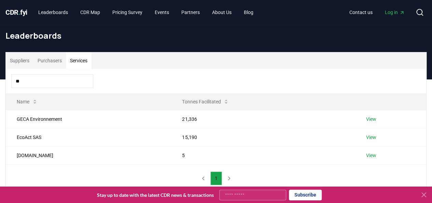 The image size is (432, 203). I want to click on td: 15,190, so click(263, 137).